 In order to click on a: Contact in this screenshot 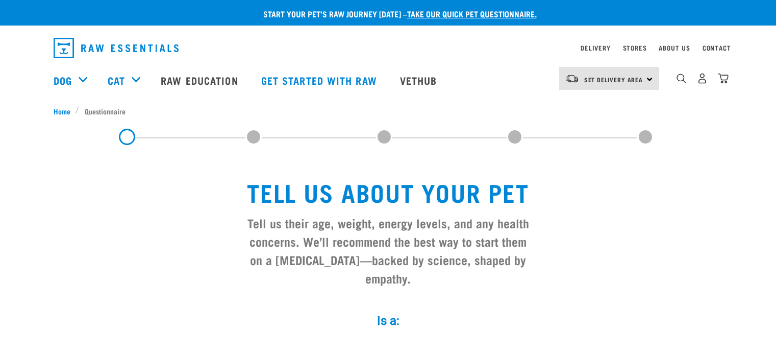, I will do `click(717, 47)`.